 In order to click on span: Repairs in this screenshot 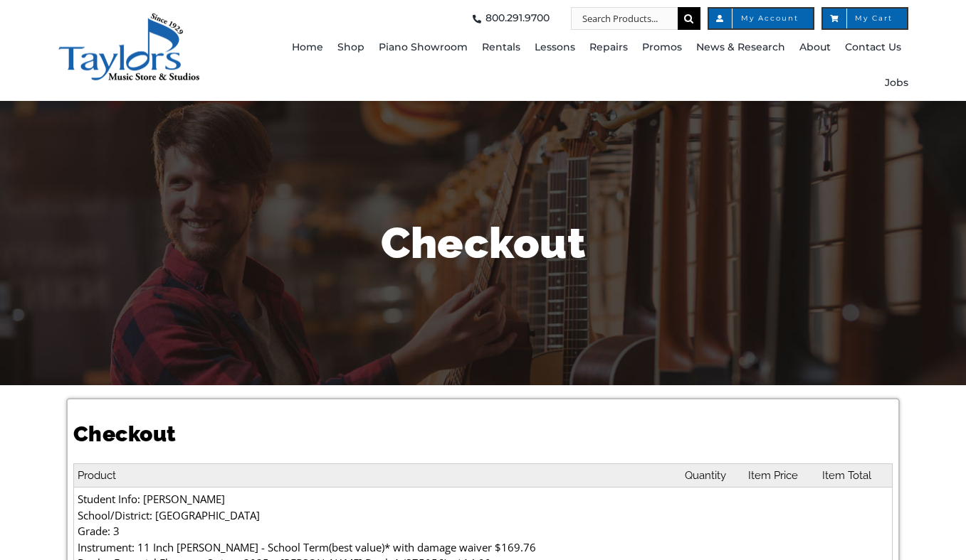, I will do `click(609, 47)`.